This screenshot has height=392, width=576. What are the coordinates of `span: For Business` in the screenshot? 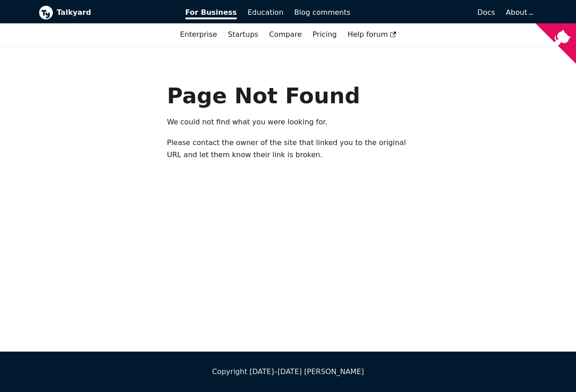 It's located at (211, 13).